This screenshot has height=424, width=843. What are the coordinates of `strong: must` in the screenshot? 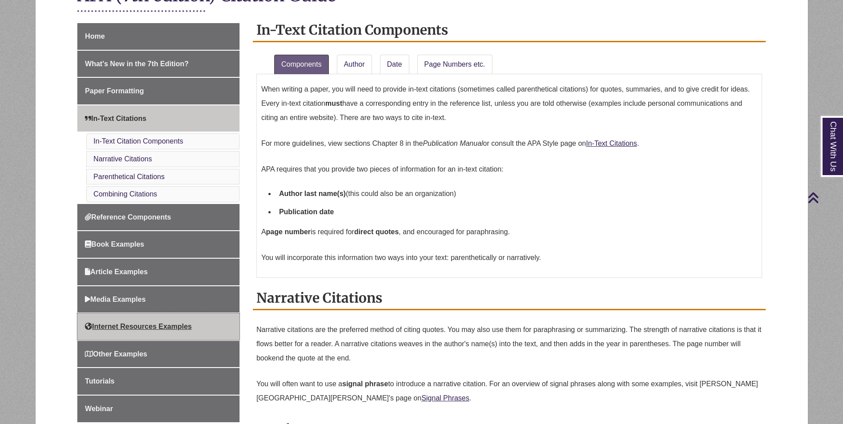 It's located at (334, 103).